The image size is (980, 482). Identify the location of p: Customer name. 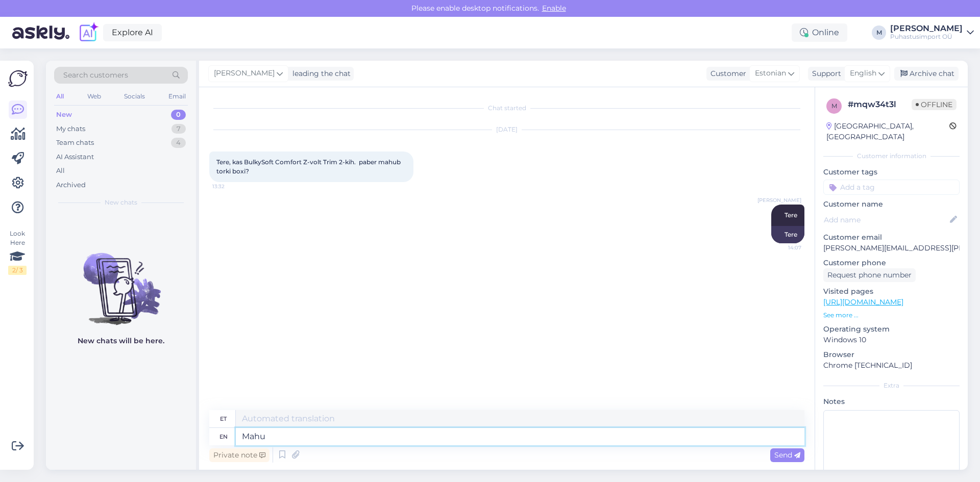
(892, 204).